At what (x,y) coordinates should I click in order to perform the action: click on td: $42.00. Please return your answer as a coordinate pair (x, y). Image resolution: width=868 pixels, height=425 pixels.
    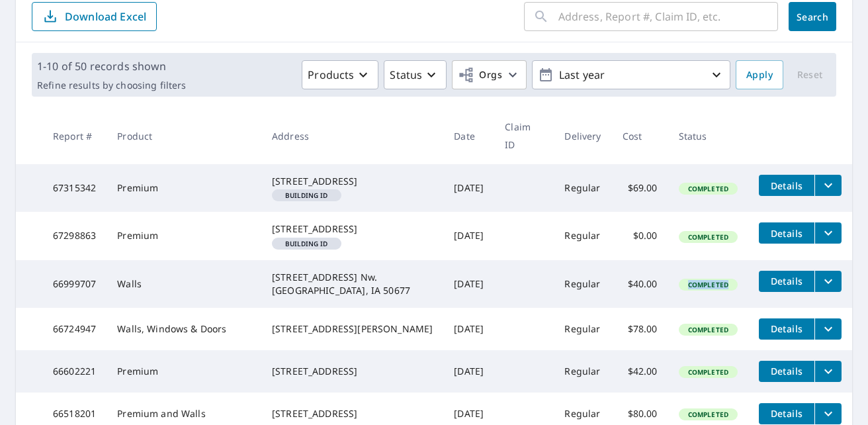
    Looking at the image, I should click on (639, 371).